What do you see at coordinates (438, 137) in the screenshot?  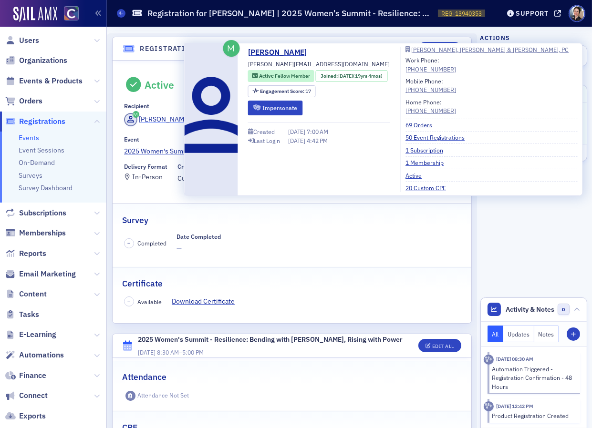 I see `a: 50 Event Registrations` at bounding box center [438, 137].